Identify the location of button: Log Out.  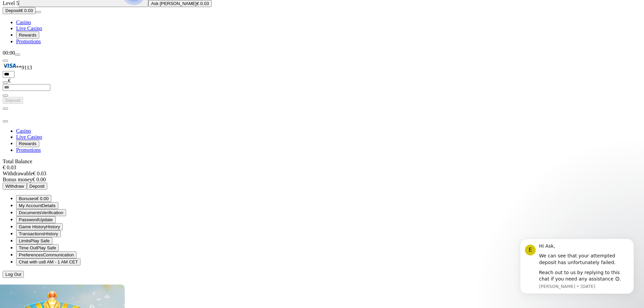
(13, 274).